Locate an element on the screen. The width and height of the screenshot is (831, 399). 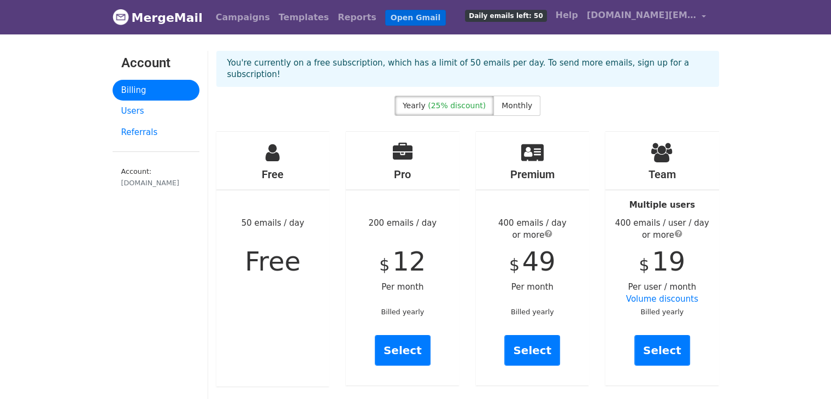
span: Daily emails left: 50 is located at coordinates (505, 16).